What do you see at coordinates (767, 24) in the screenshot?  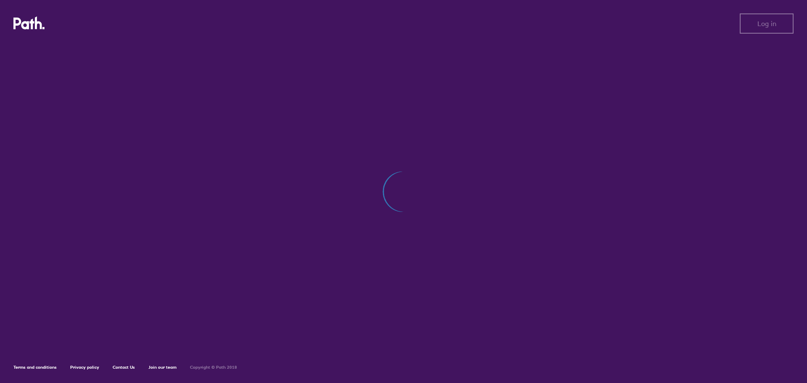 I see `span: Log in` at bounding box center [767, 24].